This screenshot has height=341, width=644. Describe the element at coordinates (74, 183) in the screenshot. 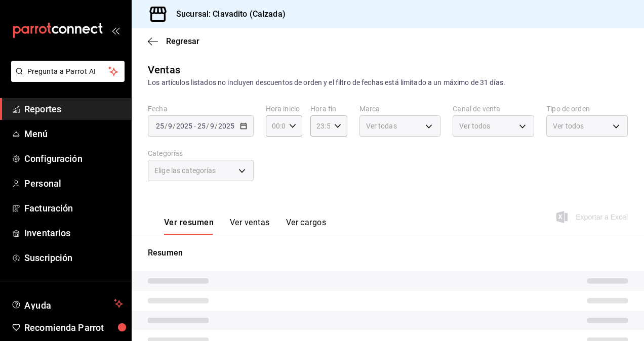

I see `span: Personal` at that location.